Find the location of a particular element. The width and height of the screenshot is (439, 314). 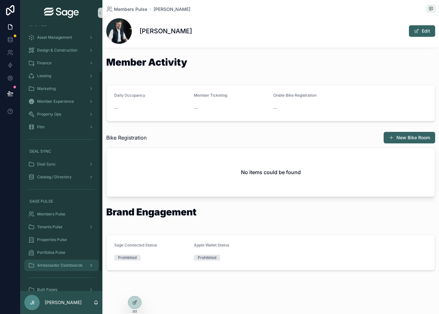

a: DEAL SYNC is located at coordinates (61, 151).